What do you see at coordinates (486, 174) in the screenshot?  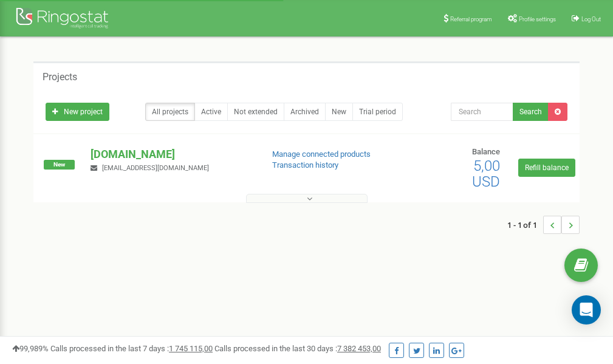 I see `span: 5,00 USD` at bounding box center [486, 174].